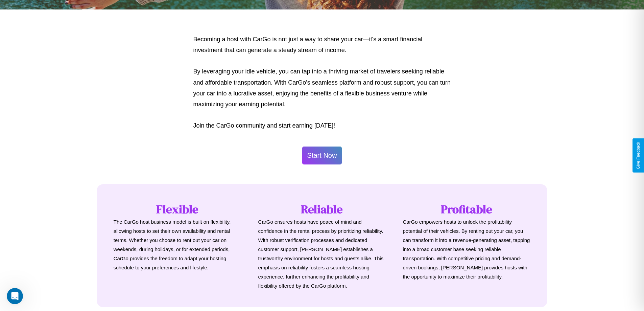  What do you see at coordinates (177, 209) in the screenshot?
I see `h1: Flexible` at bounding box center [177, 209].